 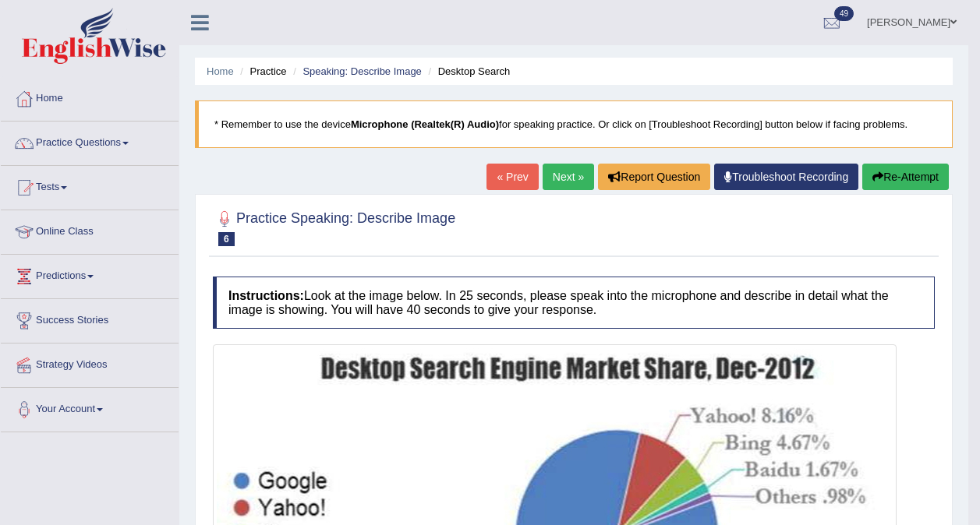 I want to click on li: Desktop Search, so click(x=467, y=71).